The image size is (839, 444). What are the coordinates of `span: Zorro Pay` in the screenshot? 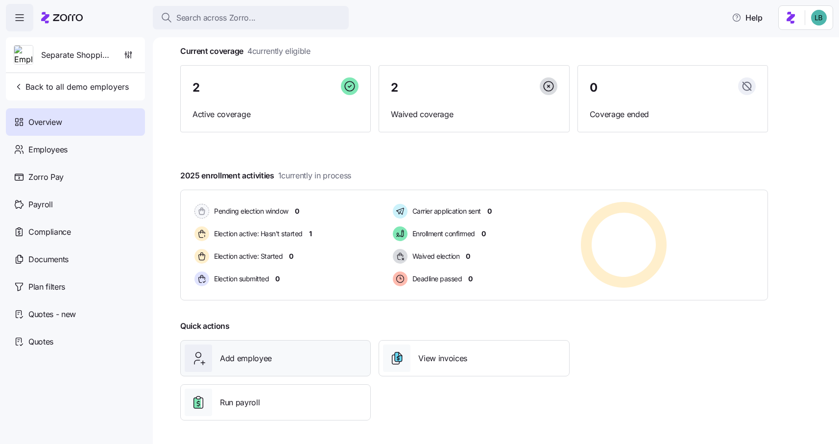 It's located at (46, 177).